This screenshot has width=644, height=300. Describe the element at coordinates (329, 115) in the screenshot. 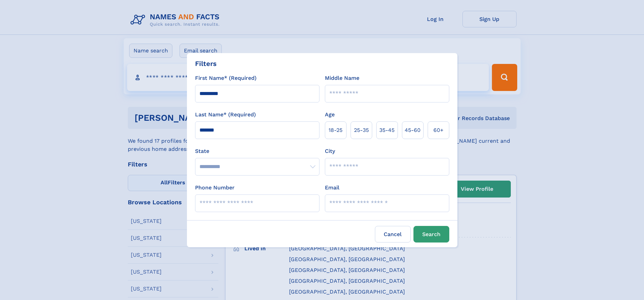

I see `label: Age` at that location.